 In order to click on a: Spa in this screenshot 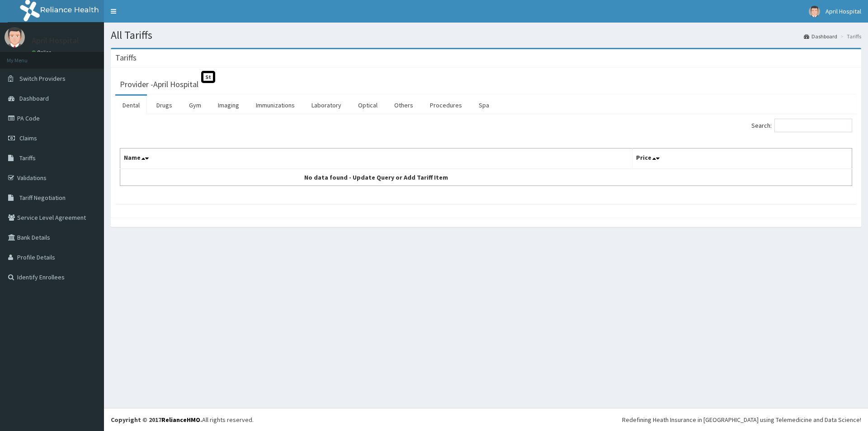, I will do `click(484, 105)`.